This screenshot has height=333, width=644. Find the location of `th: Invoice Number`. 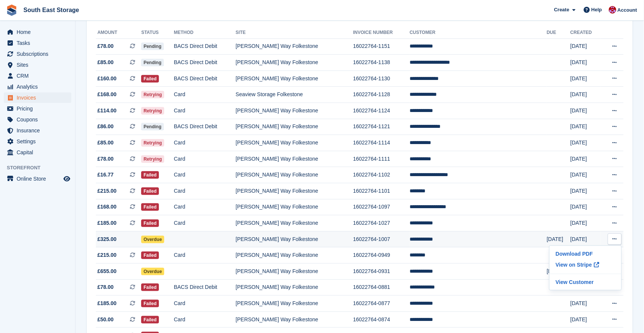

th: Invoice Number is located at coordinates (382, 33).